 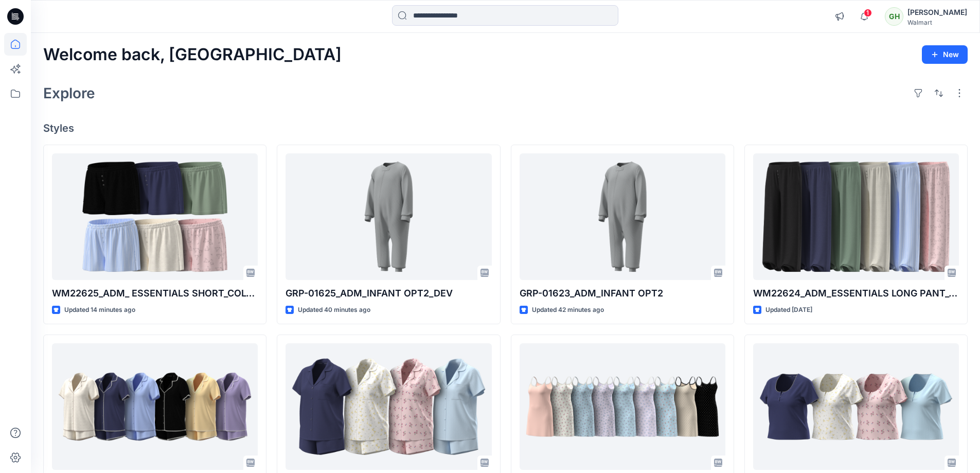 What do you see at coordinates (937, 22) in the screenshot?
I see `div: Walmart` at bounding box center [937, 22].